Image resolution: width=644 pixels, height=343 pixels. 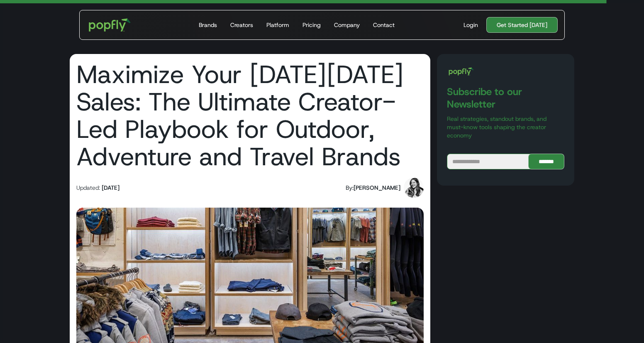 I want to click on div: Updated:, so click(x=88, y=187).